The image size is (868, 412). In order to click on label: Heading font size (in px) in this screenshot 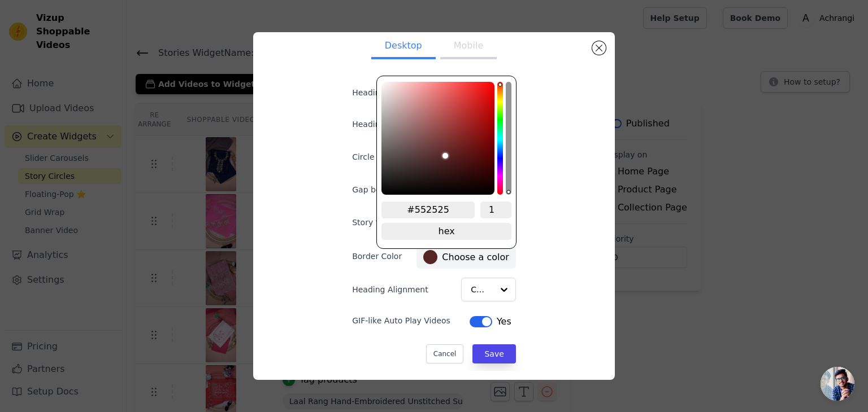, I will do `click(401, 124)`.